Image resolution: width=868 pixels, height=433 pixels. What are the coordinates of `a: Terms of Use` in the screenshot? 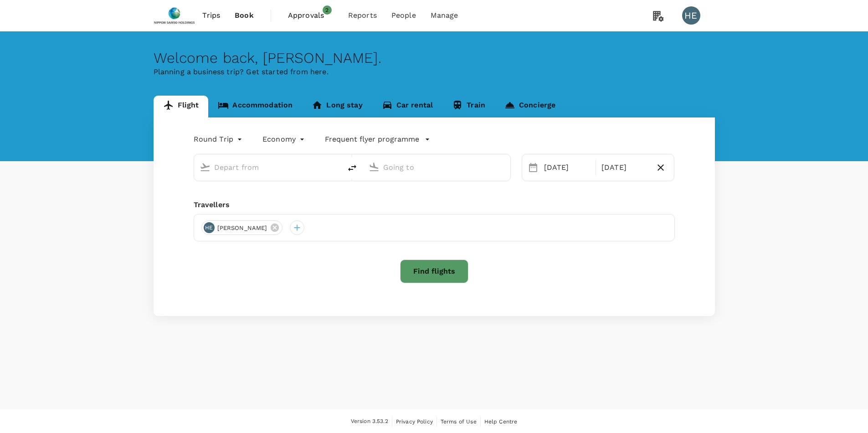 It's located at (459, 422).